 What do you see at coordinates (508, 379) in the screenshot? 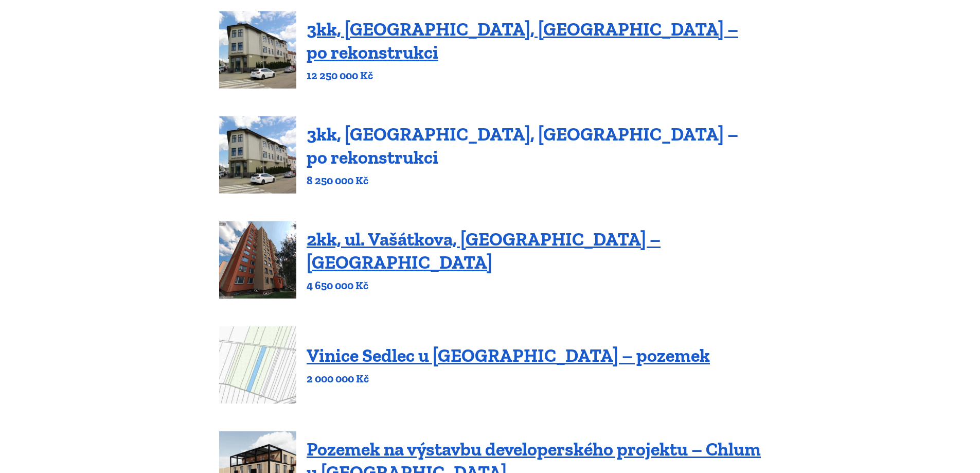
I see `p: 2 000 000 Kč` at bounding box center [508, 379].